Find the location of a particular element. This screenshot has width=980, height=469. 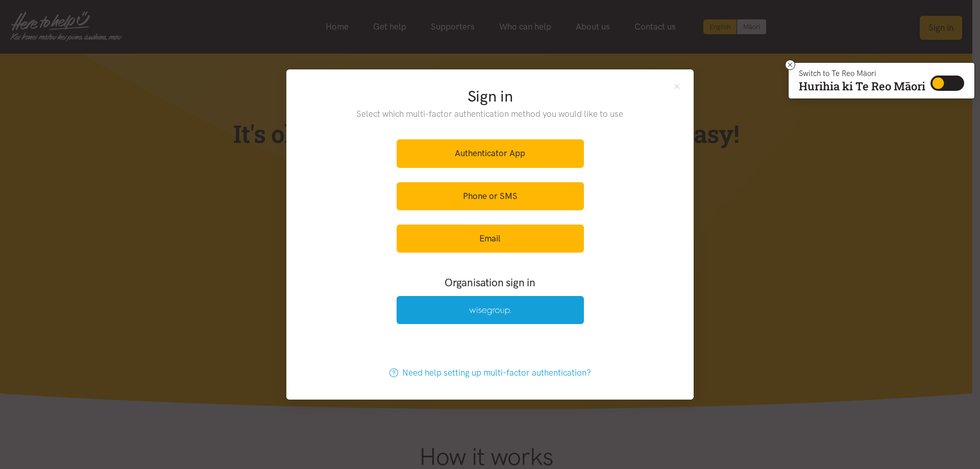

a: Email is located at coordinates (490, 239).